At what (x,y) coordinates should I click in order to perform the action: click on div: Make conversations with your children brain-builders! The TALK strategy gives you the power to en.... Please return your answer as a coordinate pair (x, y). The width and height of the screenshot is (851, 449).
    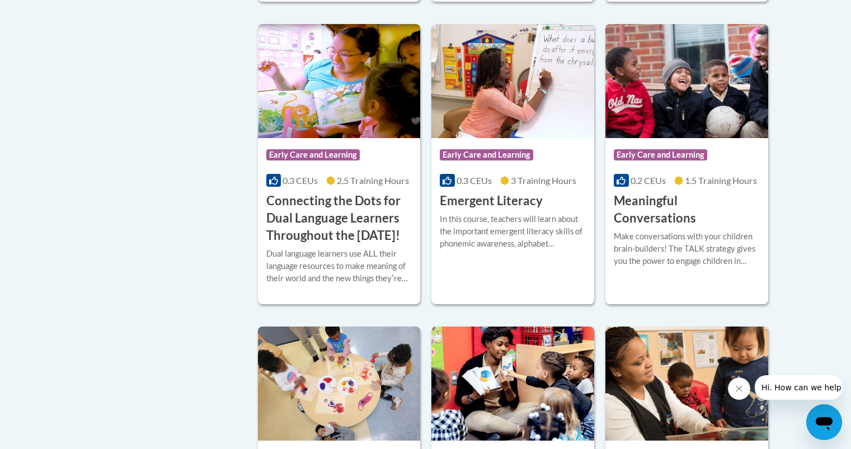
    Looking at the image, I should click on (687, 249).